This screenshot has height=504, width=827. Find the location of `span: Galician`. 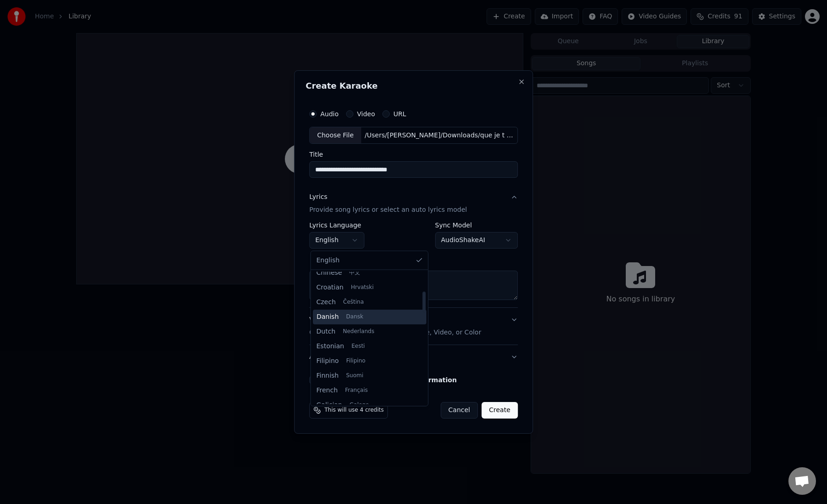

span: Galician is located at coordinates (329, 405).